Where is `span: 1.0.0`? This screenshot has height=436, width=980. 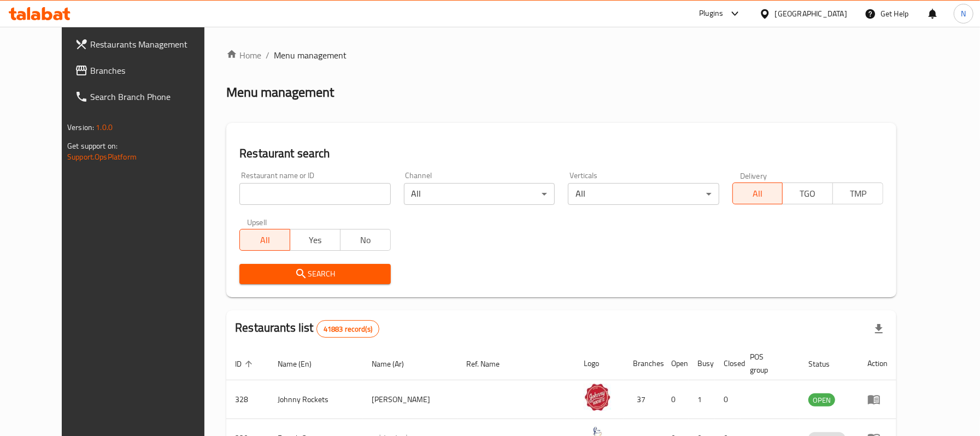
span: 1.0.0 is located at coordinates (104, 127).